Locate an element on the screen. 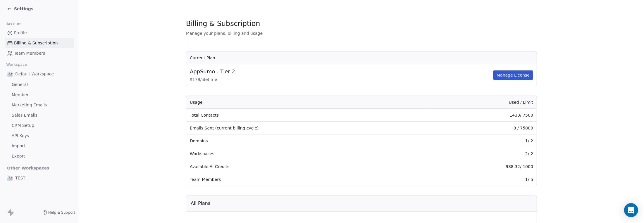 The image size is (644, 223). span: Marketing Emails is located at coordinates (29, 105).